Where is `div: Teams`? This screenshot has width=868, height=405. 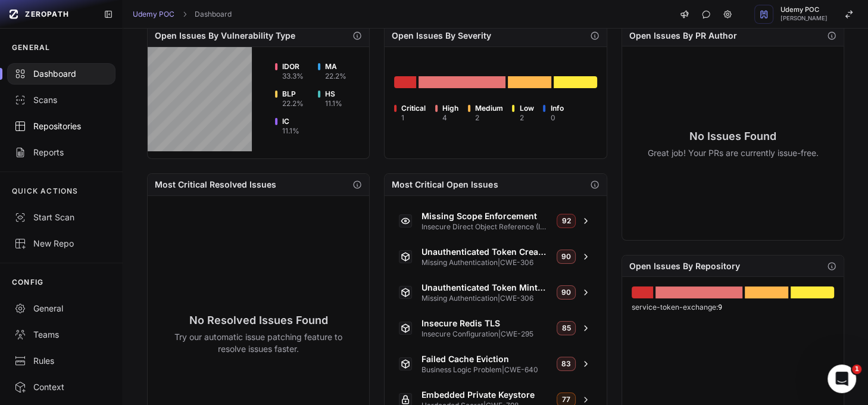
div: Teams is located at coordinates (61, 335).